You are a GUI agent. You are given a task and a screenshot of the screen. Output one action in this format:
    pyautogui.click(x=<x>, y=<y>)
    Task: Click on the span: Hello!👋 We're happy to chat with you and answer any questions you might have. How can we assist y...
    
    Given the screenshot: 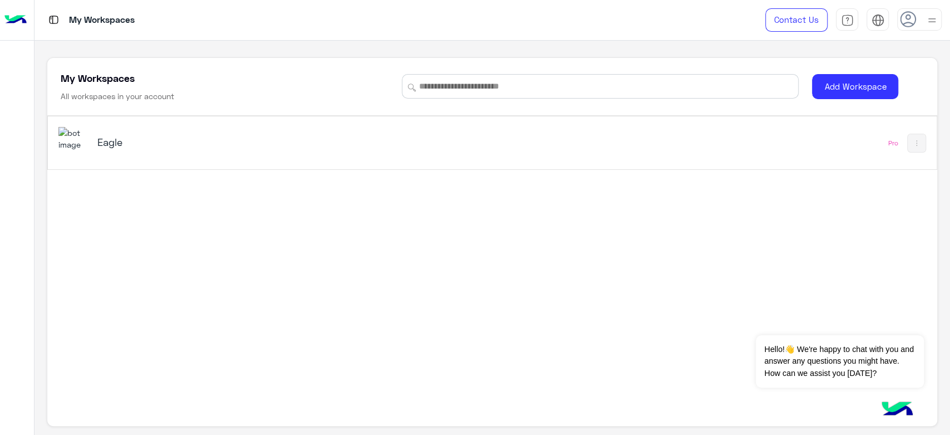 What is the action you would take?
    pyautogui.click(x=839, y=361)
    